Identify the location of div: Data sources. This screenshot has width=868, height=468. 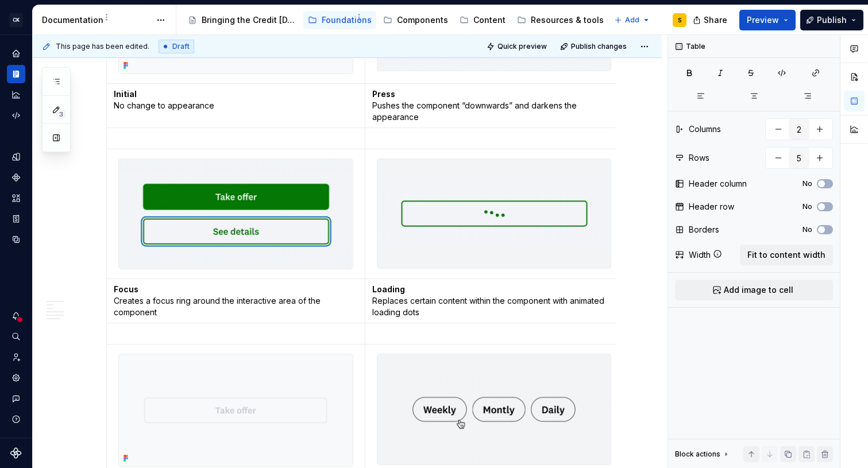
(16, 239).